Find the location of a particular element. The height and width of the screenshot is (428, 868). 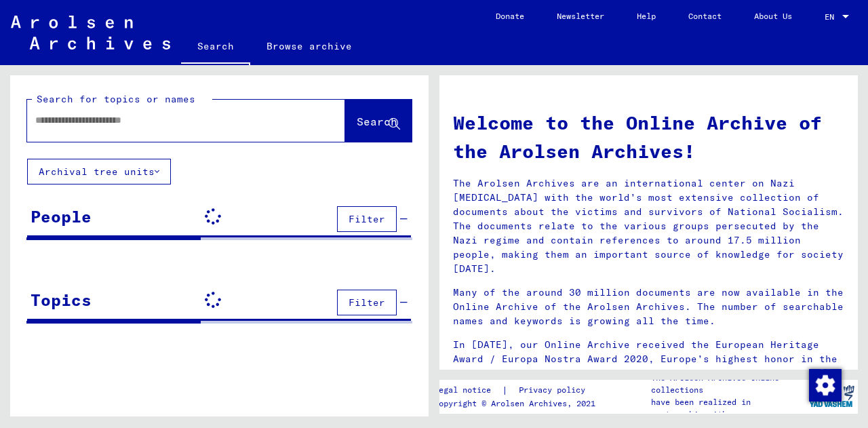

a: Search is located at coordinates (216, 47).